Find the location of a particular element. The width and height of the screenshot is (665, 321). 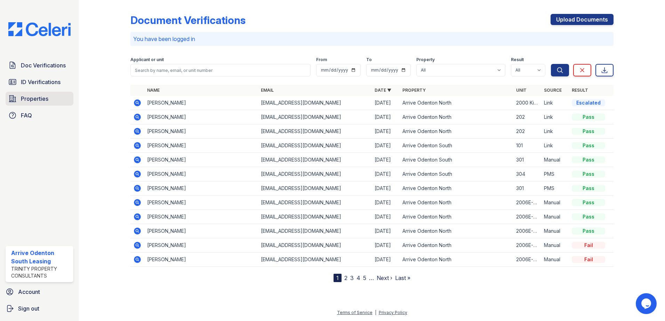

a: Properties is located at coordinates (39, 99).